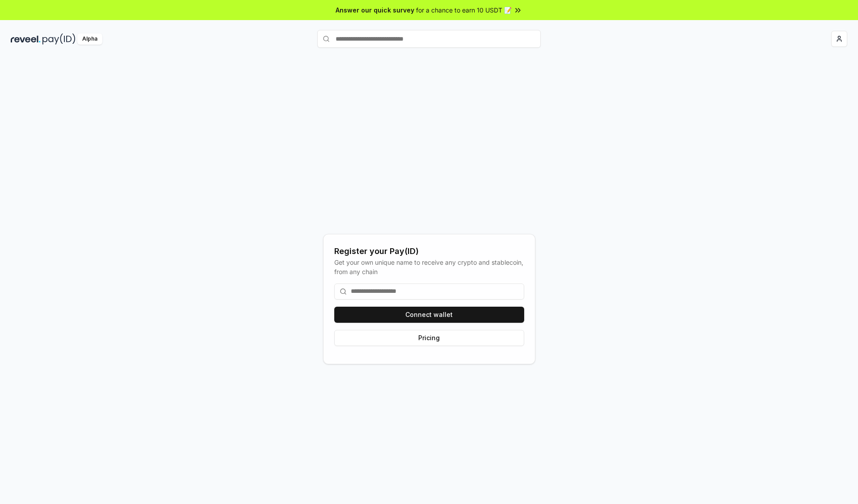  Describe the element at coordinates (90, 39) in the screenshot. I see `div: Alpha` at that location.